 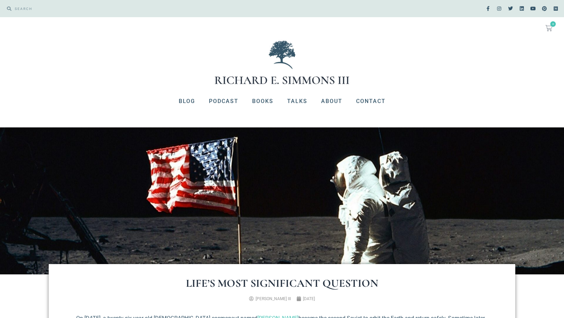 I want to click on a: Contact, so click(x=371, y=101).